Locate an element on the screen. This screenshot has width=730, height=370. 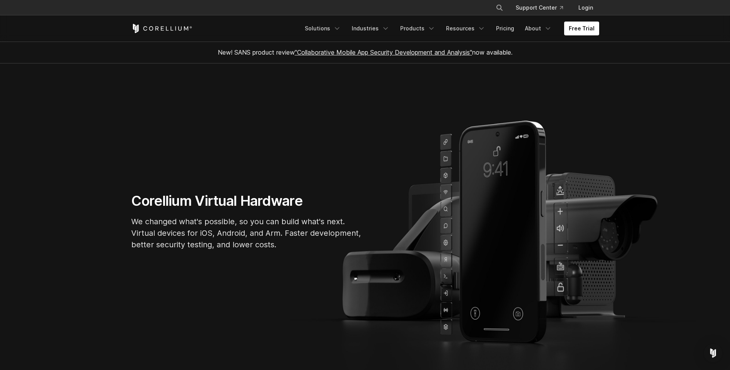
a: Corellium Home is located at coordinates (162, 28).